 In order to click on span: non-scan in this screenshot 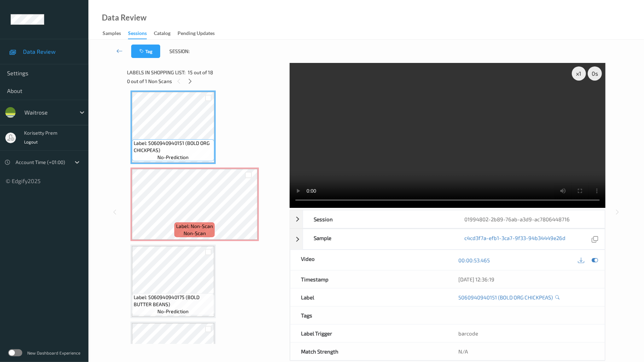, I will do `click(195, 233)`.